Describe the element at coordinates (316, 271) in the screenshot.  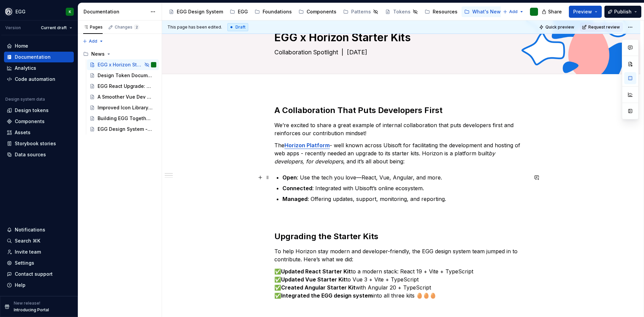
I see `strong: Updated React Starter Kit` at that location.